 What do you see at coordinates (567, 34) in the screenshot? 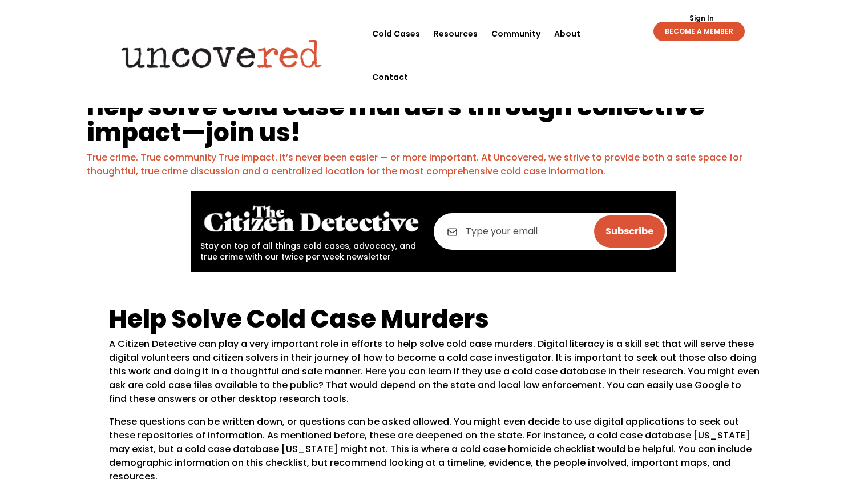
I see `a: About` at bounding box center [567, 34].